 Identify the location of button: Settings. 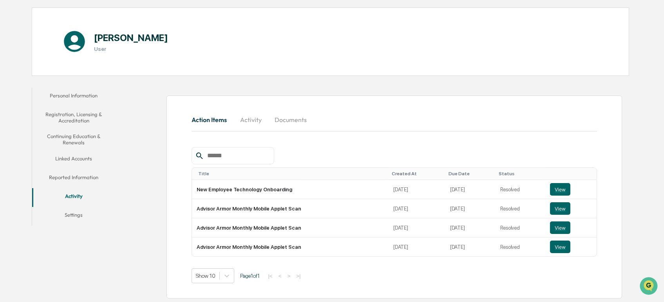
(74, 217).